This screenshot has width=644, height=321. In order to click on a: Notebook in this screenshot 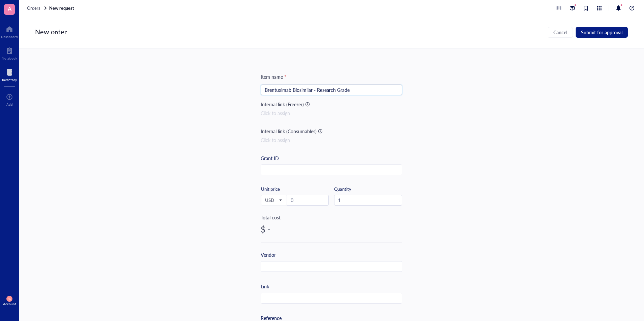, I will do `click(9, 53)`.